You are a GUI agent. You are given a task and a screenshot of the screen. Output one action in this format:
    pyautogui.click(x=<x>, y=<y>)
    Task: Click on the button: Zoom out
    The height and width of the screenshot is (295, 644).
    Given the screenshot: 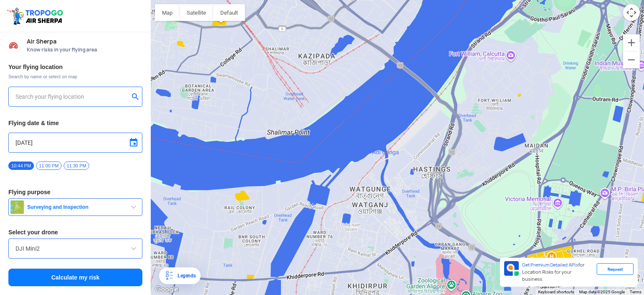 What is the action you would take?
    pyautogui.click(x=631, y=60)
    